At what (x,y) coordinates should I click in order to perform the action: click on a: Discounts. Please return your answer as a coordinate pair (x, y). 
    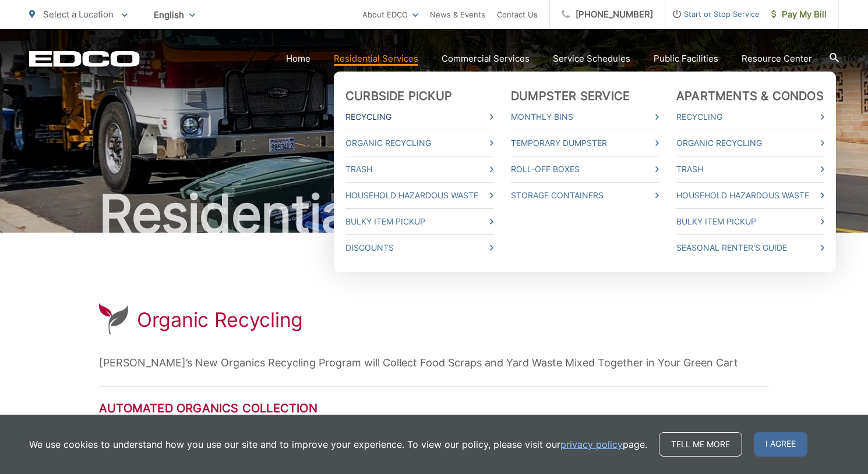
    Looking at the image, I should click on (420, 248).